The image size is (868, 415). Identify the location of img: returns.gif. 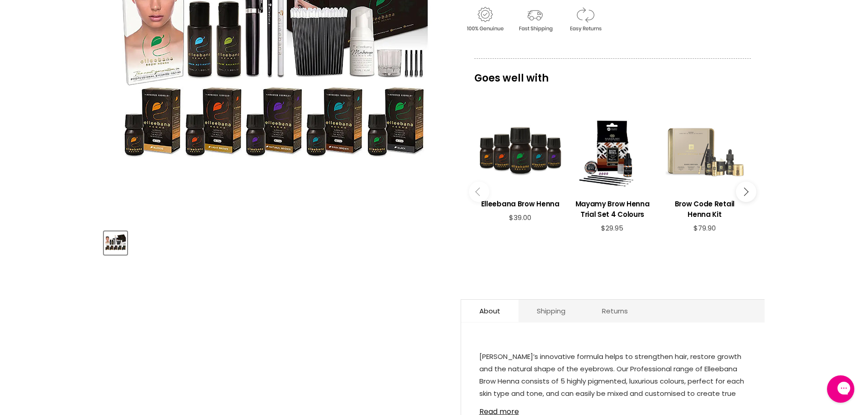
(585, 19).